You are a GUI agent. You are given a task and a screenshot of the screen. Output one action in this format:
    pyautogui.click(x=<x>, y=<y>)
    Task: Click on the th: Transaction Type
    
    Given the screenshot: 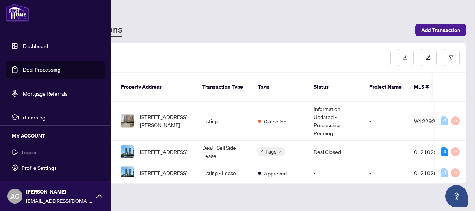 What is the action you would take?
    pyautogui.click(x=224, y=87)
    